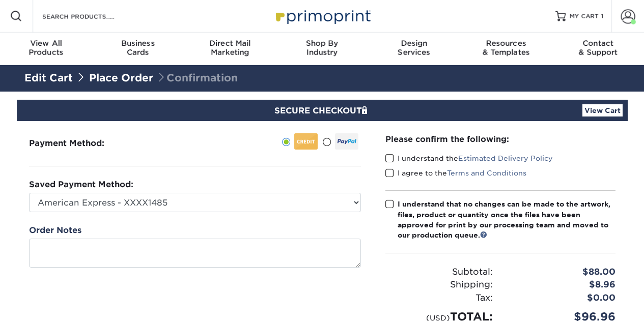 The width and height of the screenshot is (644, 321). What do you see at coordinates (562, 285) in the screenshot?
I see `div: $8.96` at bounding box center [562, 285].